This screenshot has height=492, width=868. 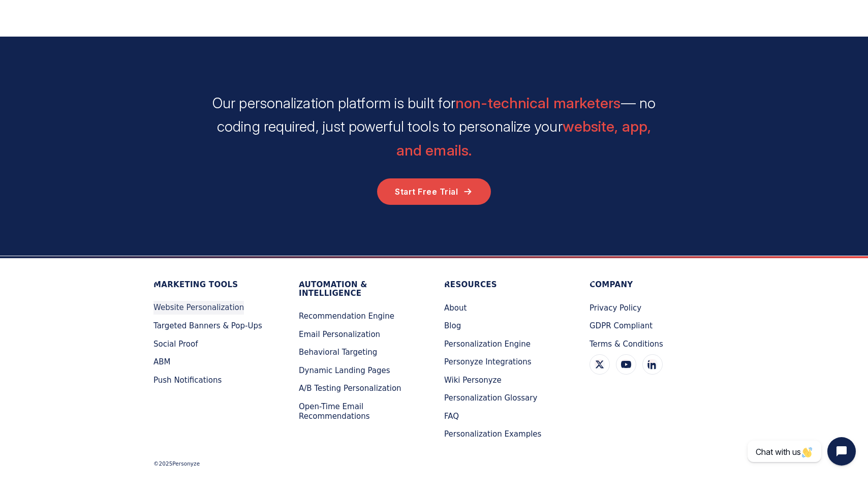 What do you see at coordinates (199, 307) in the screenshot?
I see `span: Website Personalization` at bounding box center [199, 307].